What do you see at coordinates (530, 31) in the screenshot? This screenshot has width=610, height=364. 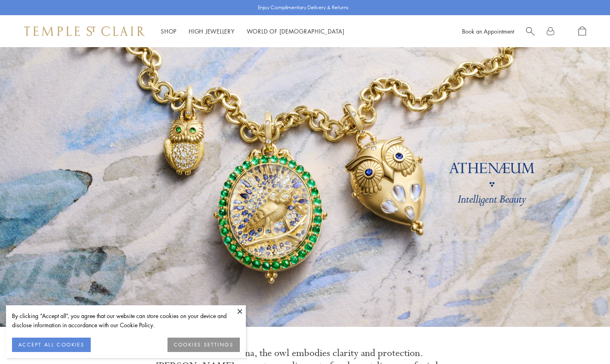 I see `a: Search` at bounding box center [530, 31].